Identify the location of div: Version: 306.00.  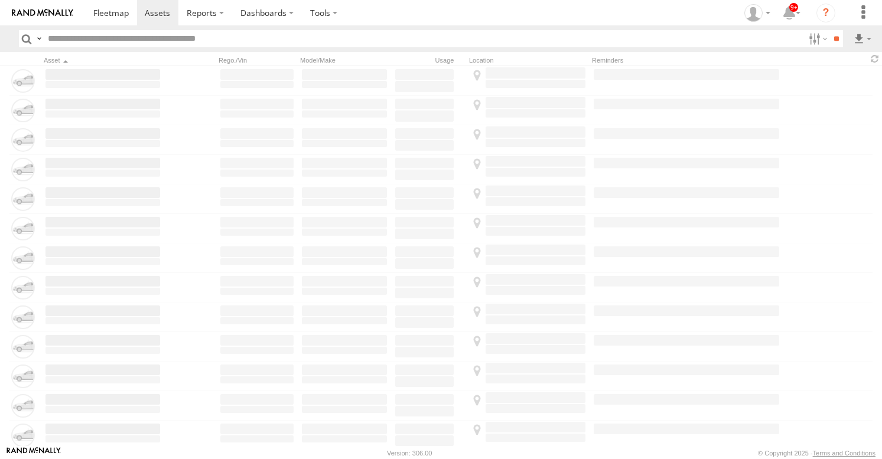
(409, 453).